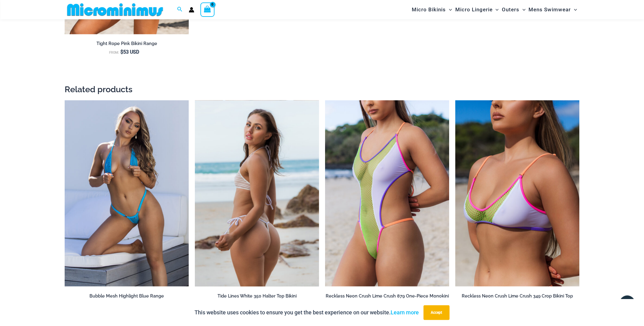 Image resolution: width=644 pixels, height=326 pixels. I want to click on a: Tight Rope Pink Bikini Range, so click(127, 45).